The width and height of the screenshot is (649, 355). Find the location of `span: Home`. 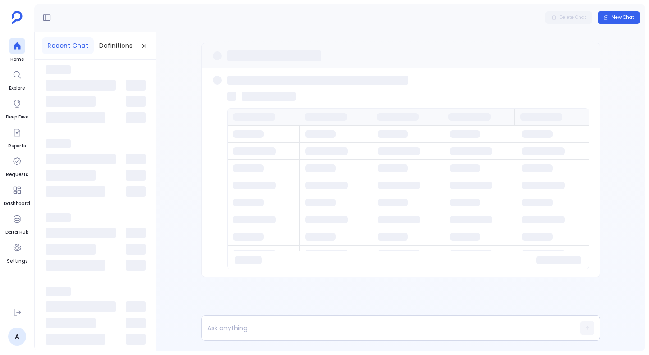

span: Home is located at coordinates (17, 60).